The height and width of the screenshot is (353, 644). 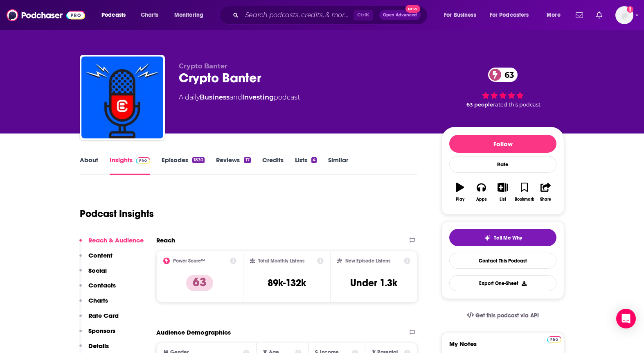 What do you see at coordinates (258, 97) in the screenshot?
I see `a: Investing` at bounding box center [258, 97].